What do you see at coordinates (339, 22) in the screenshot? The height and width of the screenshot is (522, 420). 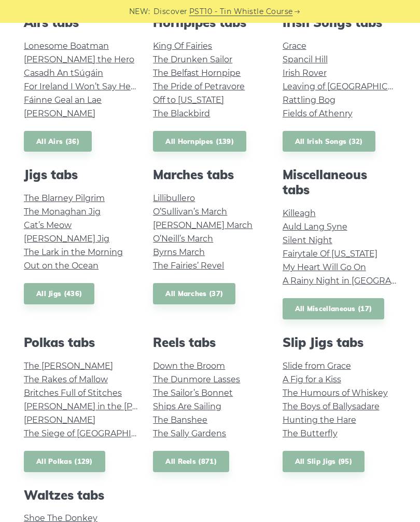 I see `h2: Irish Songs tabs` at bounding box center [339, 22].